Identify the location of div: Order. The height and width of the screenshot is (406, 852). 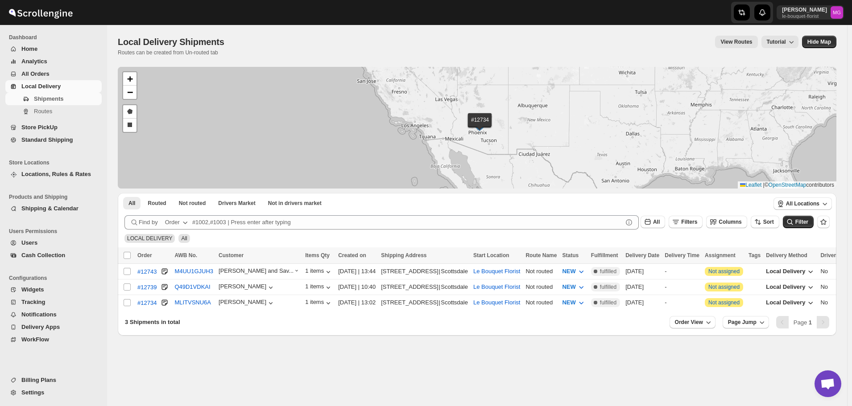
(172, 222).